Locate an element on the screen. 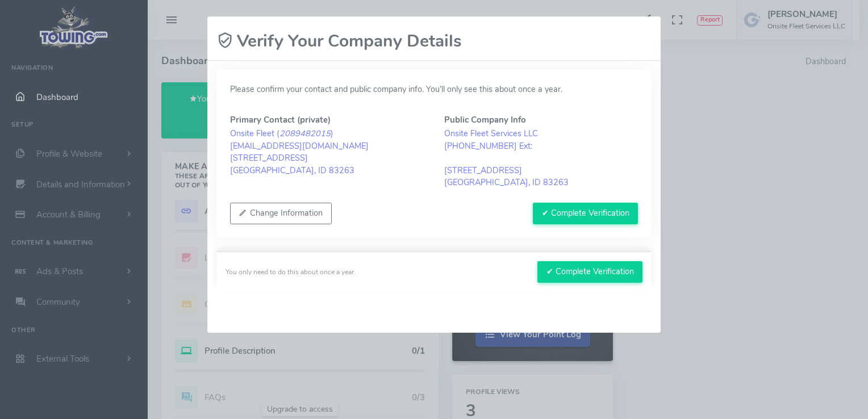 The width and height of the screenshot is (868, 419). h5: Public Company Info is located at coordinates (541, 120).